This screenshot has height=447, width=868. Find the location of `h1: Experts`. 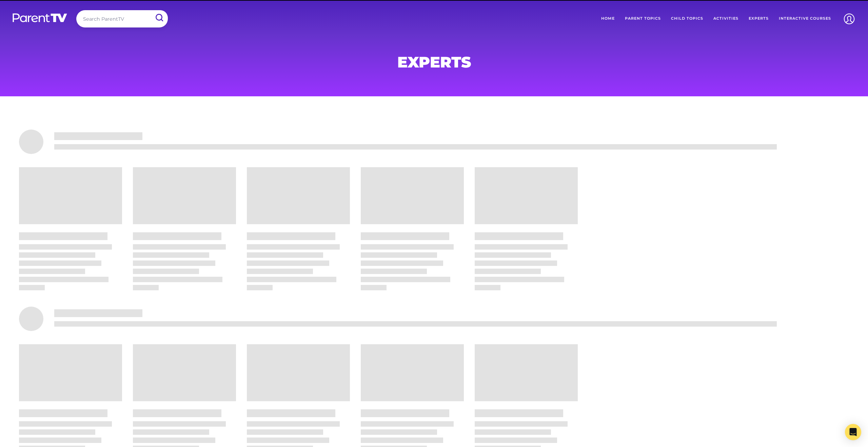

h1: Experts is located at coordinates (434, 62).